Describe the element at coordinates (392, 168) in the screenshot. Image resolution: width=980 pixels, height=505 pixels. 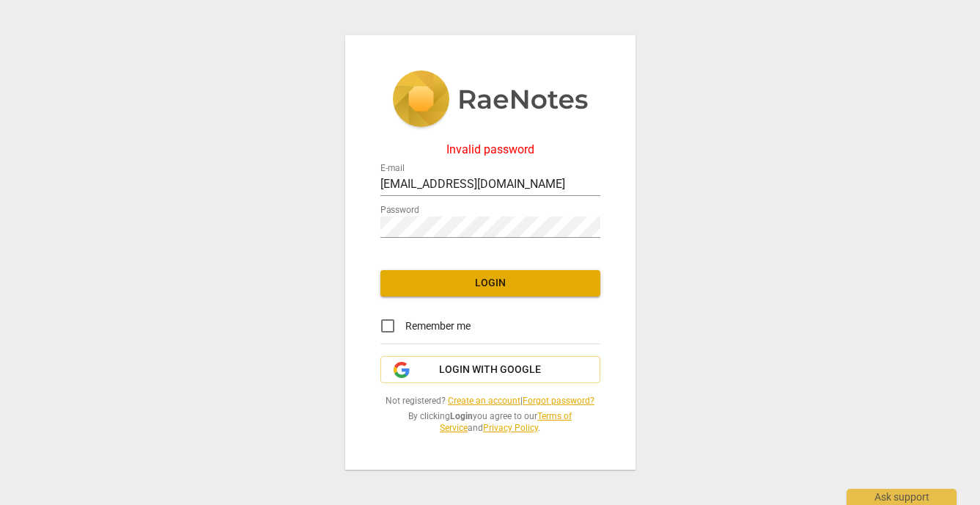
I see `label: E-mail` at that location.